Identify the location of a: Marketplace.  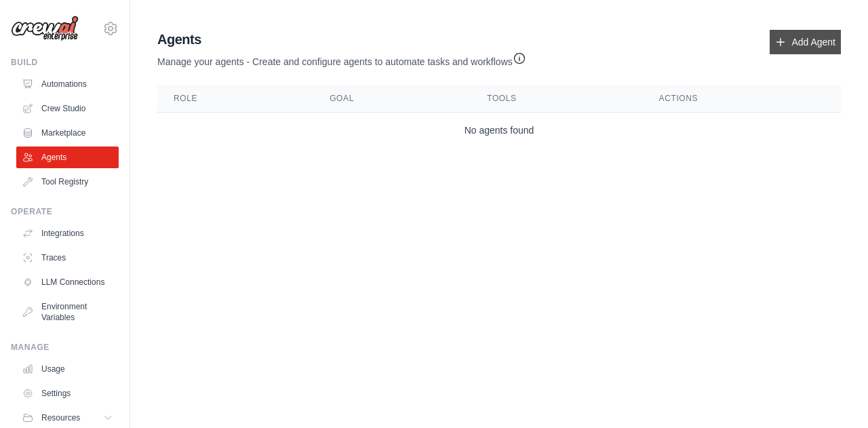
(67, 133).